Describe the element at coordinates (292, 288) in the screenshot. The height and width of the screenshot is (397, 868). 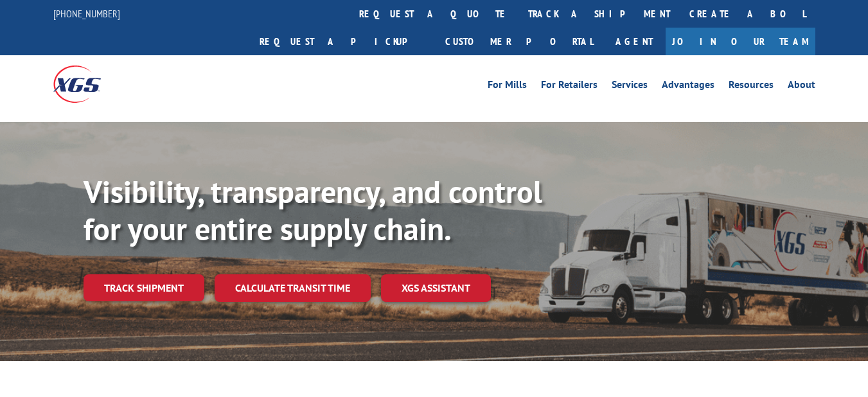
I see `a: Calculate transit time` at that location.